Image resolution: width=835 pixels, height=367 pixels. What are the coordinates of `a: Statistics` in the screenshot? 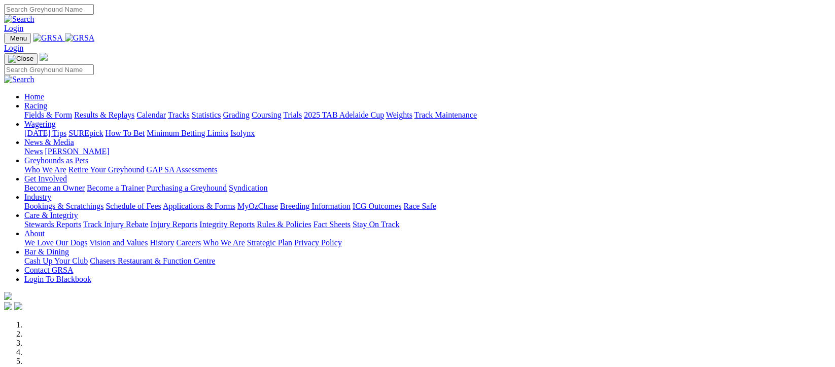 It's located at (207, 115).